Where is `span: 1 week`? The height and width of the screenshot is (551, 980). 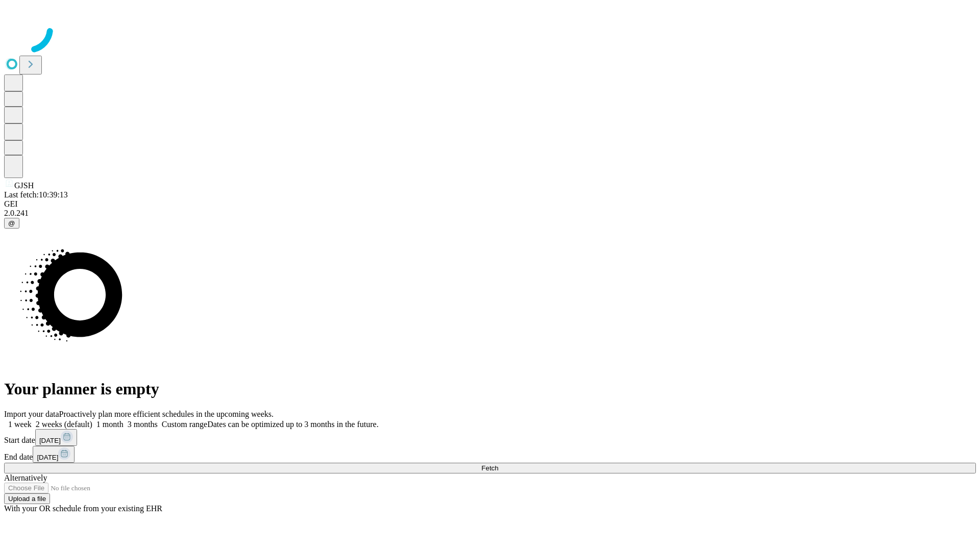
span: 1 week is located at coordinates (20, 424).